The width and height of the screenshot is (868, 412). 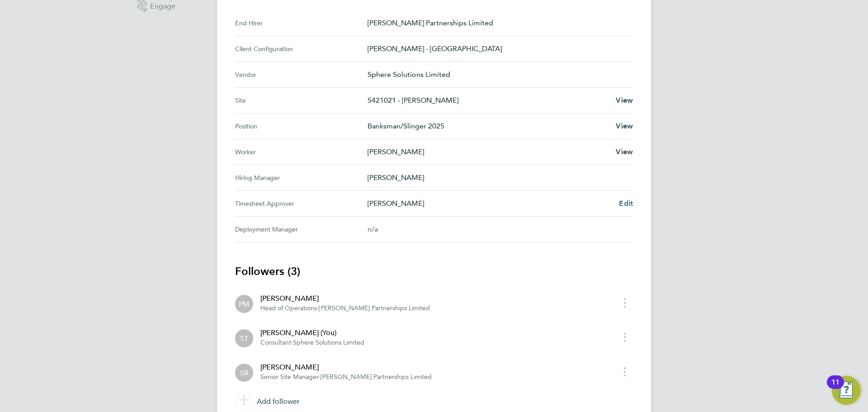 I want to click on span: Sphere Solutions Limited, so click(x=329, y=343).